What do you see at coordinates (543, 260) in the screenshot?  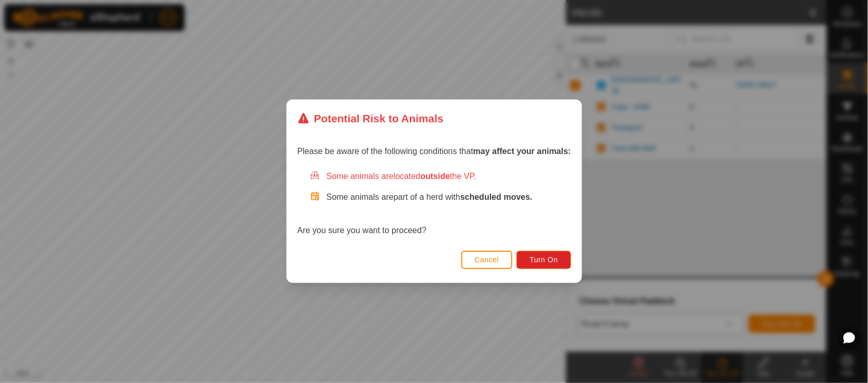 I see `span: Turn On` at bounding box center [543, 260].